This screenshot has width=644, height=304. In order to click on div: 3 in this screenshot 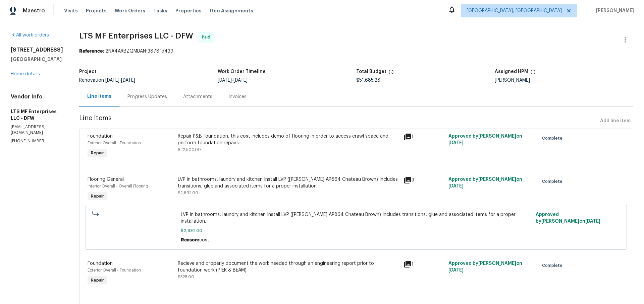, I will do `click(424, 180)`.